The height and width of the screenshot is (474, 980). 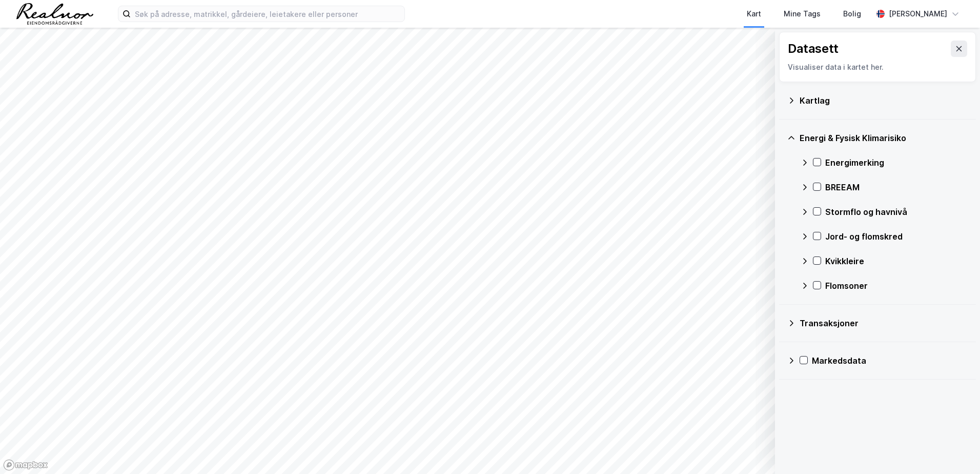 What do you see at coordinates (896, 285) in the screenshot?
I see `div: Flomsoner` at bounding box center [896, 285].